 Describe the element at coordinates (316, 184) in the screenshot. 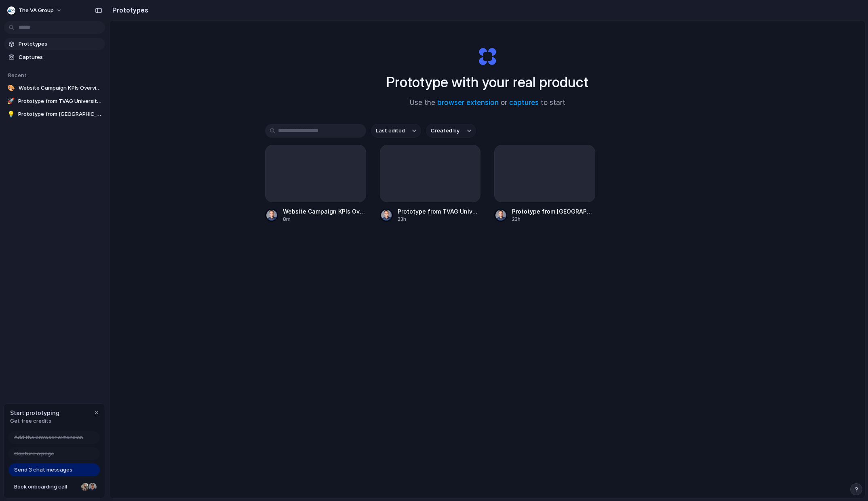

I see `a: Website Campaign KPIs Overview8m` at that location.